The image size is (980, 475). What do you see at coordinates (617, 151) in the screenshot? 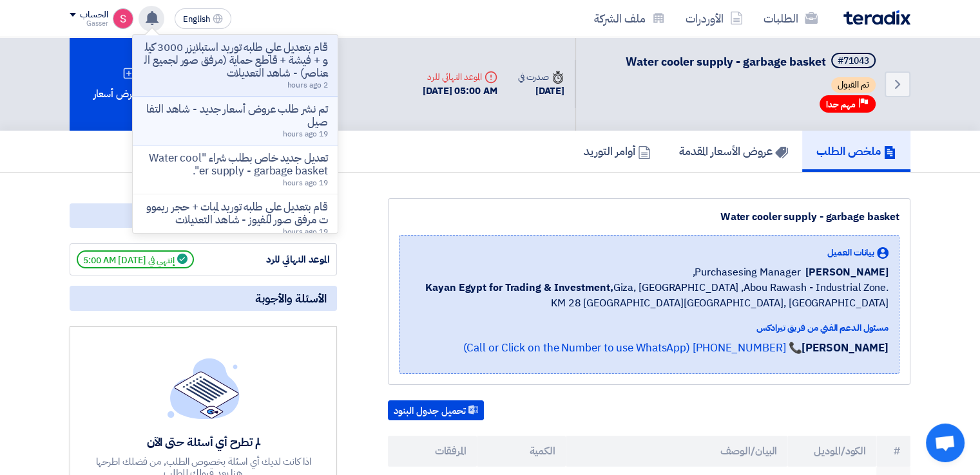
I see `a: أوامر التوريد` at bounding box center [617, 151].